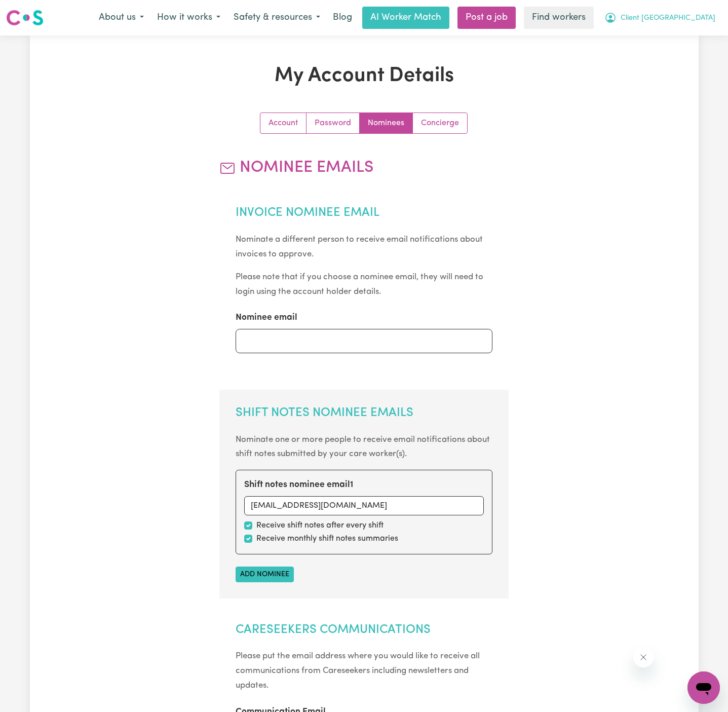 The height and width of the screenshot is (712, 728). Describe the element at coordinates (364, 413) in the screenshot. I see `h2: Shift Notes Nominee Emails` at that location.